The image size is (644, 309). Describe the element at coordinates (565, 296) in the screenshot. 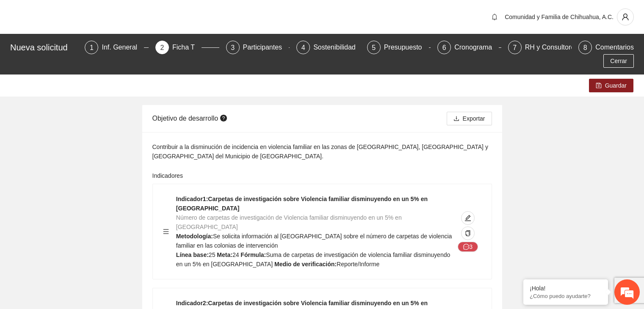

I see `p: ¿Cómo puedo ayudarte?` at that location.